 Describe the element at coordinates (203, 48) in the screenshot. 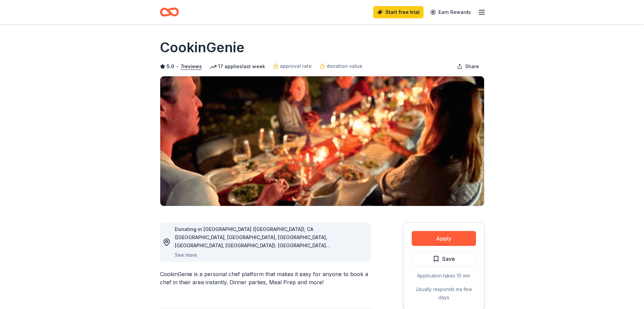

I see `h1: CookinGenie` at that location.